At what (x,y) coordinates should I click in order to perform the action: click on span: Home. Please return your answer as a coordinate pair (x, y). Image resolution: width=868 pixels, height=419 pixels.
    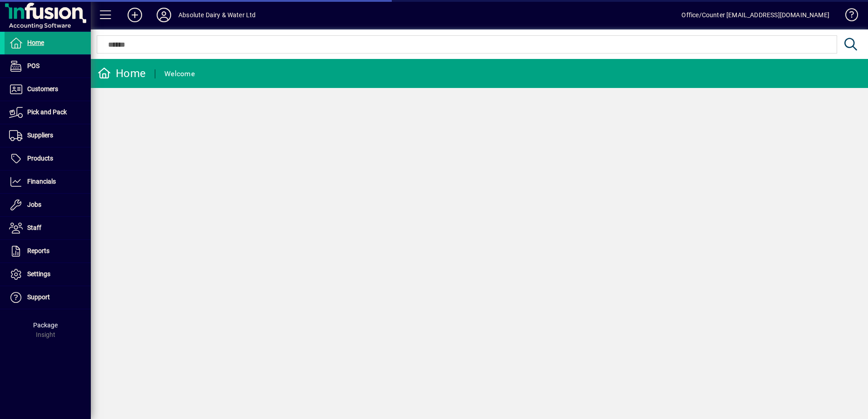
    Looking at the image, I should click on (35, 43).